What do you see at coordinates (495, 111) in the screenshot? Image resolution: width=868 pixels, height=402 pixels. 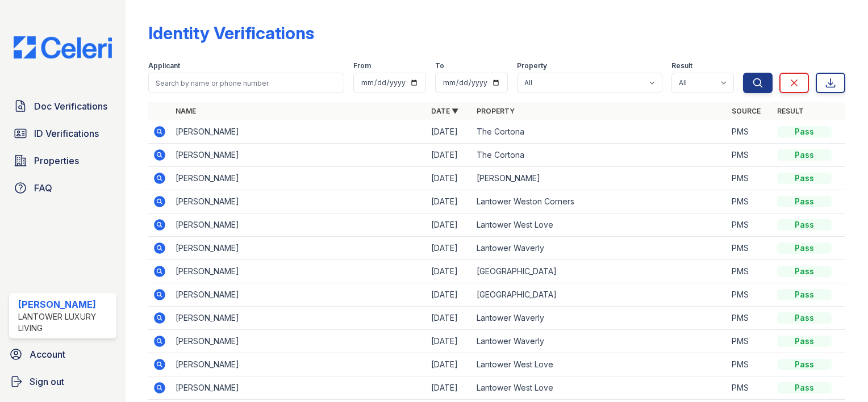 I see `a: Property` at bounding box center [495, 111].